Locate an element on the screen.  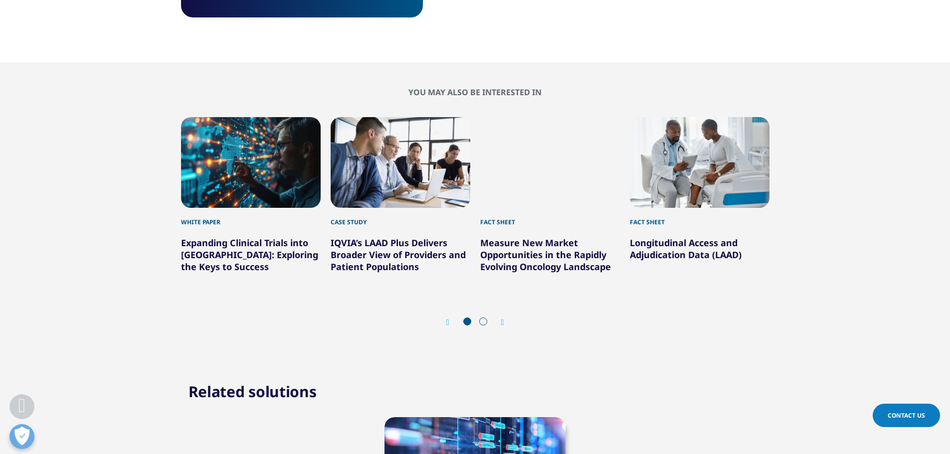
div: Case Study is located at coordinates (401, 217).